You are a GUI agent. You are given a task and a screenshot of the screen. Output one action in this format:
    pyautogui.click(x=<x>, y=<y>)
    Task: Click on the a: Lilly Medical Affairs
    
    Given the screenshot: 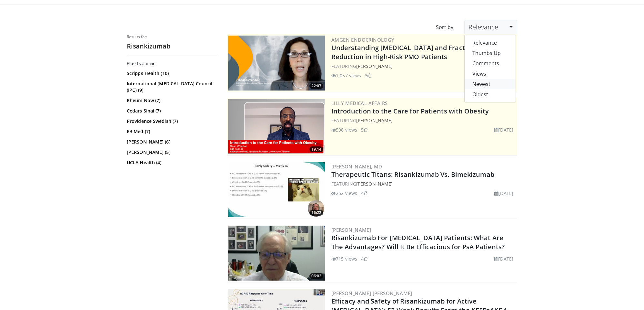 What is the action you would take?
    pyautogui.click(x=359, y=103)
    